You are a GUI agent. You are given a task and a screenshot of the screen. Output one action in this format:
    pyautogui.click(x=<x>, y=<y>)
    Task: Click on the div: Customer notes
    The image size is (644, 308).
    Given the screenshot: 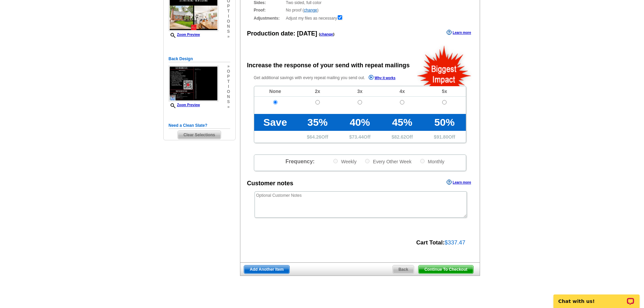 What is the action you would take?
    pyautogui.click(x=270, y=183)
    